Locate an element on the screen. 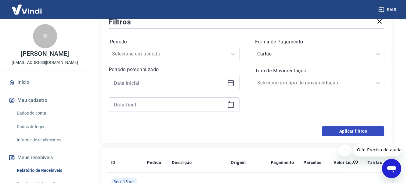  p: Pagamento is located at coordinates (283, 162).